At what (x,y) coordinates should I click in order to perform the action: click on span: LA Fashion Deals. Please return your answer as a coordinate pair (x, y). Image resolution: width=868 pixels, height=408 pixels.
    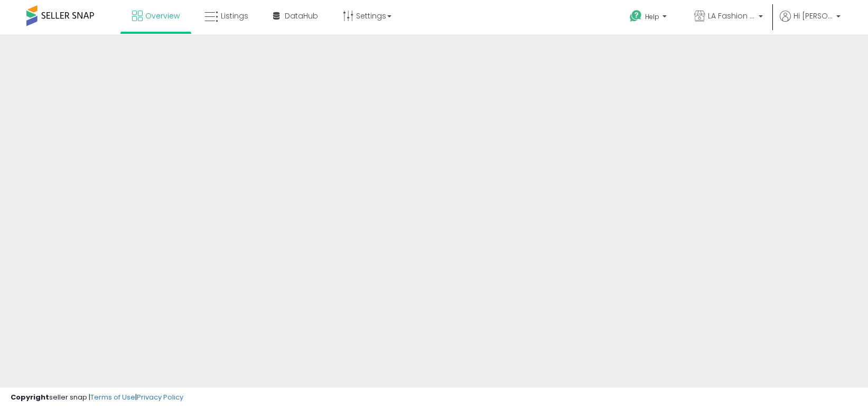
    Looking at the image, I should click on (731, 15).